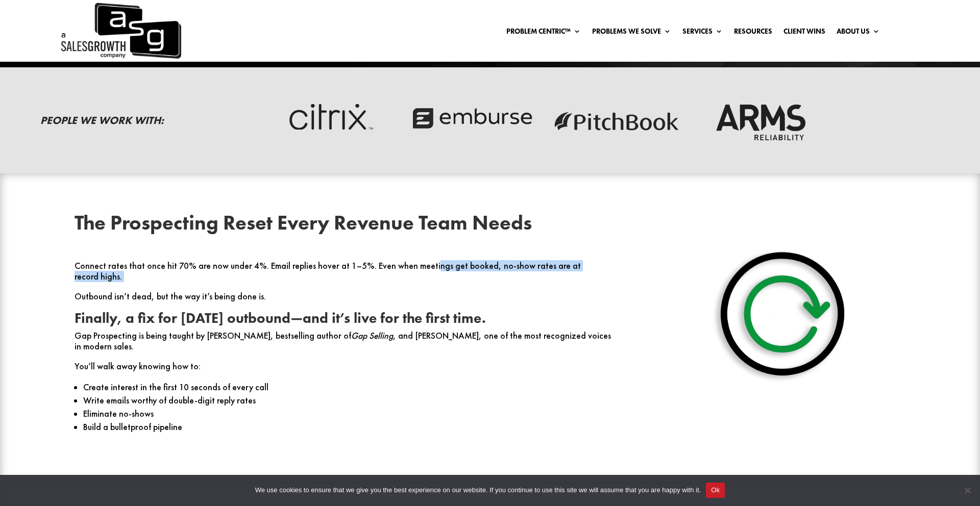 The width and height of the screenshot is (980, 506). I want to click on img: critix-logo-dark, so click(327, 118).